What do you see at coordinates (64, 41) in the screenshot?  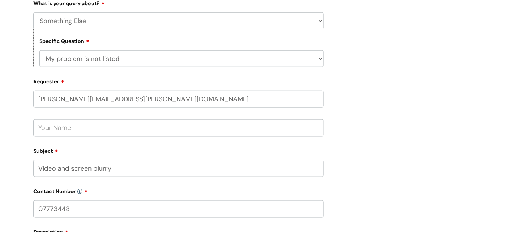 I see `label: Specific Question` at bounding box center [64, 41].